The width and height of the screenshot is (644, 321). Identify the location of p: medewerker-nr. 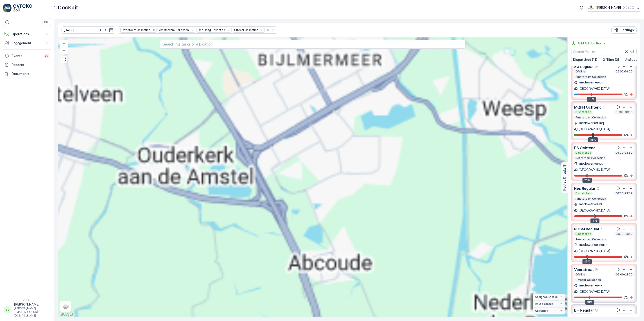
(590, 204).